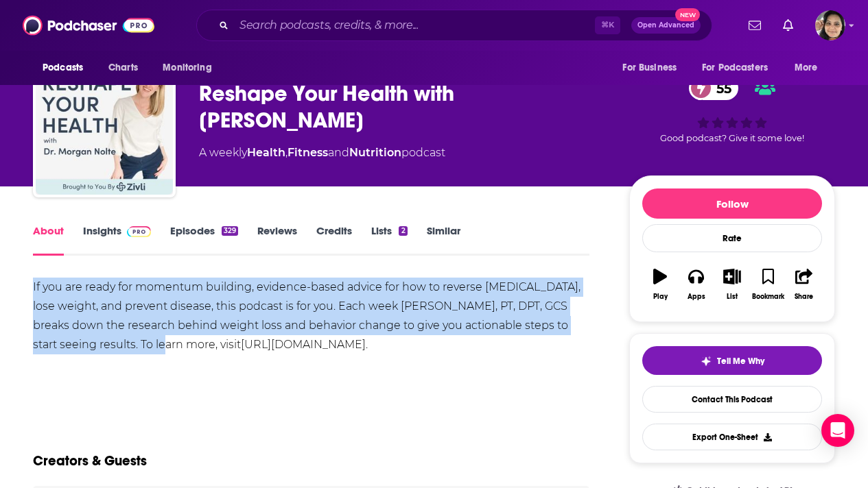  What do you see at coordinates (454, 26) in the screenshot?
I see `div: Search podcasts, credits, & more...` at bounding box center [454, 26].